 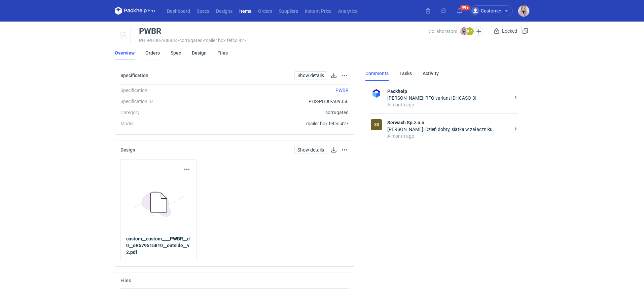 I want to click on a: custom__custom____PWBR__d0__oR579515810__outside__v2.pdf, so click(x=159, y=245).